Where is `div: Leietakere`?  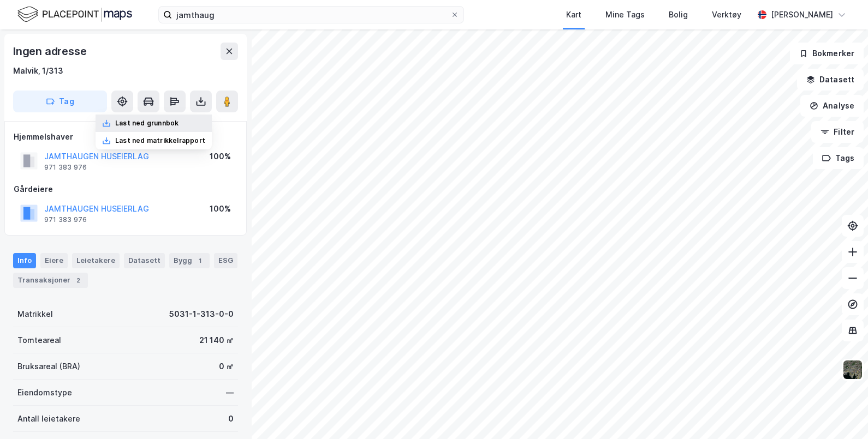 div: Leietakere is located at coordinates (95, 261).